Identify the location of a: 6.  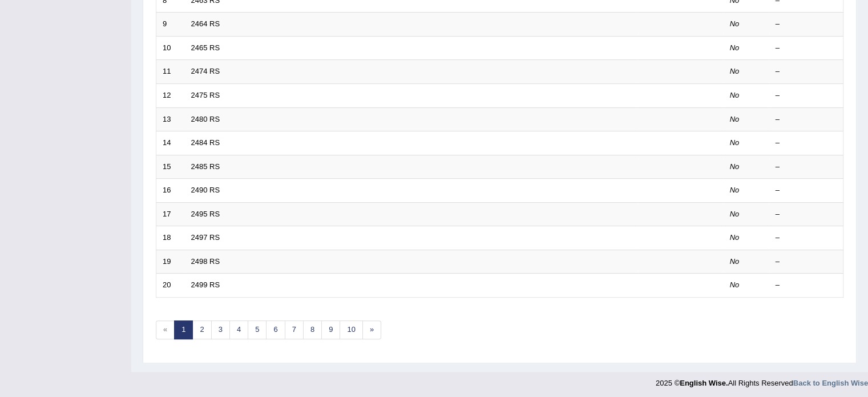
(275, 330).